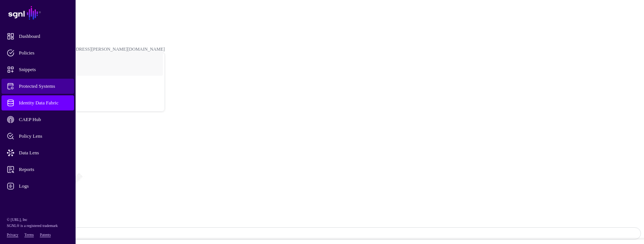 Image resolution: width=644 pixels, height=244 pixels. Describe the element at coordinates (38, 153) in the screenshot. I see `a: Data Lens` at that location.